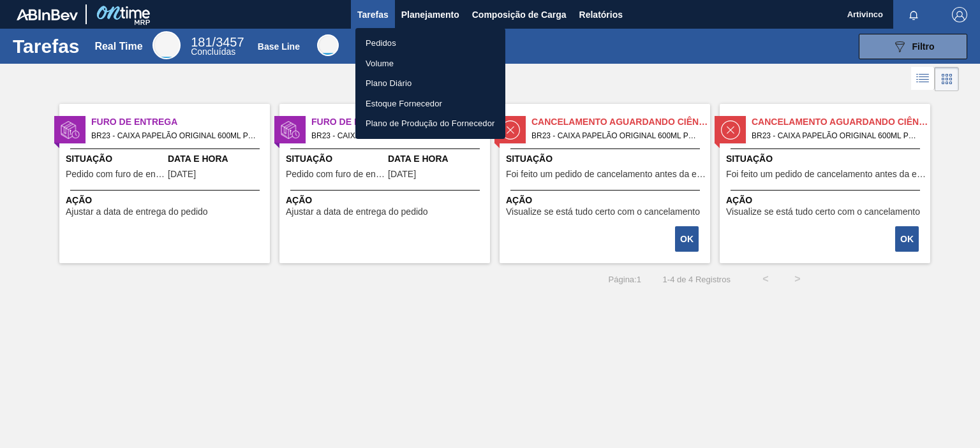 The width and height of the screenshot is (980, 448). Describe the element at coordinates (430, 83) in the screenshot. I see `a: Plano Diário` at that location.